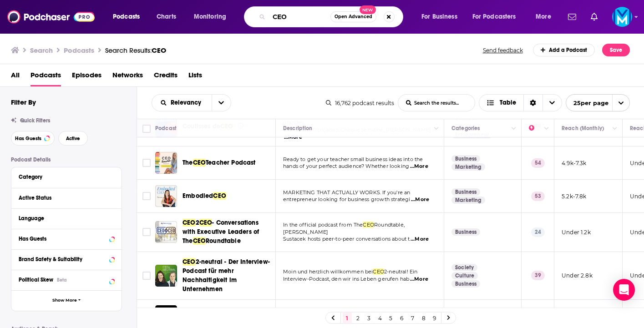 Image resolution: width=644 pixels, height=328 pixels. I want to click on p: Under 1.2k, so click(576, 232).